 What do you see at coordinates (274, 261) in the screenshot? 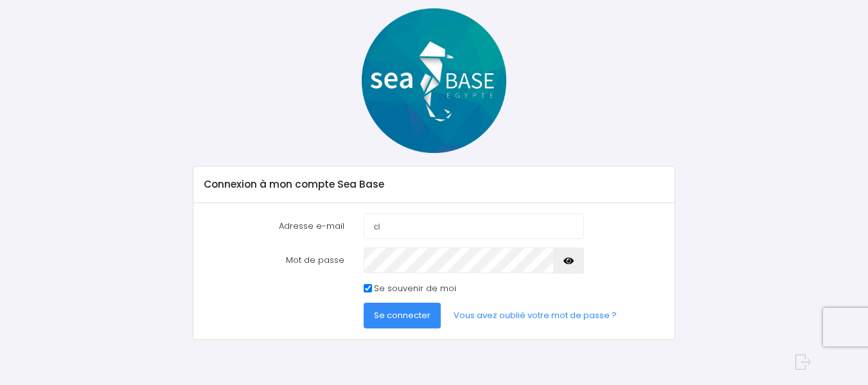
I see `label: Mot de passe` at bounding box center [274, 261].